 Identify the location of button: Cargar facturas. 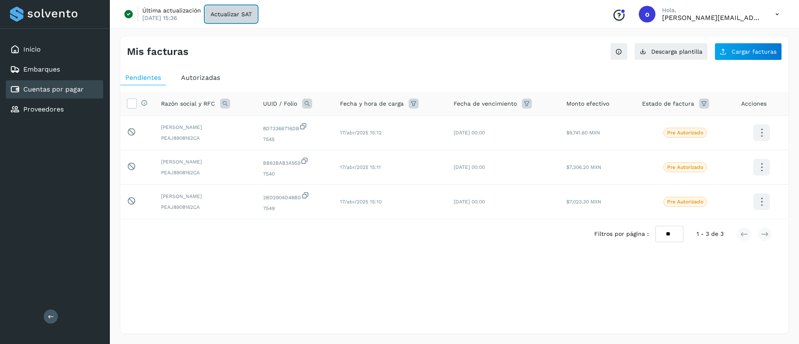
(748, 52).